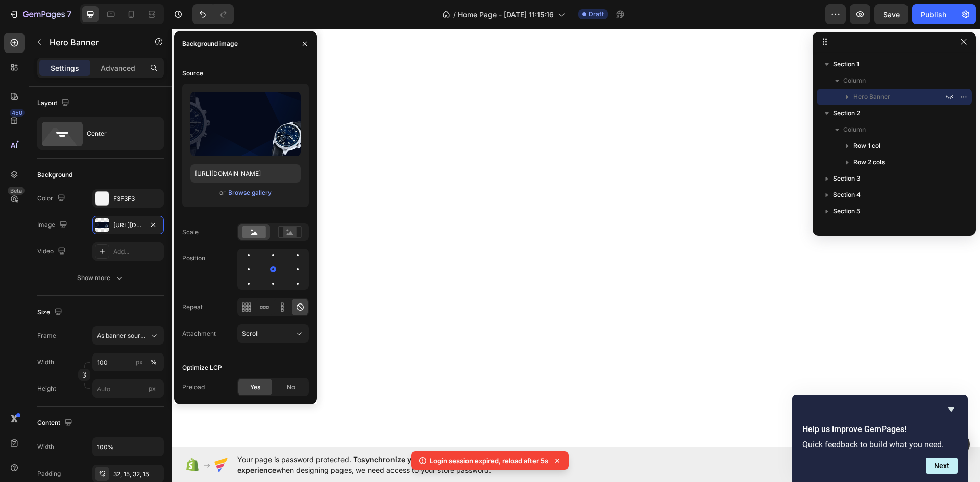 This screenshot has width=980, height=482. What do you see at coordinates (46, 388) in the screenshot?
I see `label: Height` at bounding box center [46, 388].